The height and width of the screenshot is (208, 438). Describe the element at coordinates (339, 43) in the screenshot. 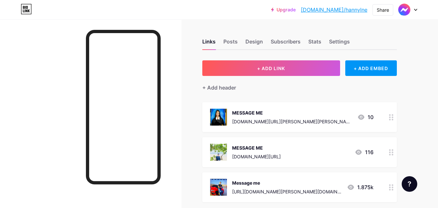

I see `div: Settings` at that location.